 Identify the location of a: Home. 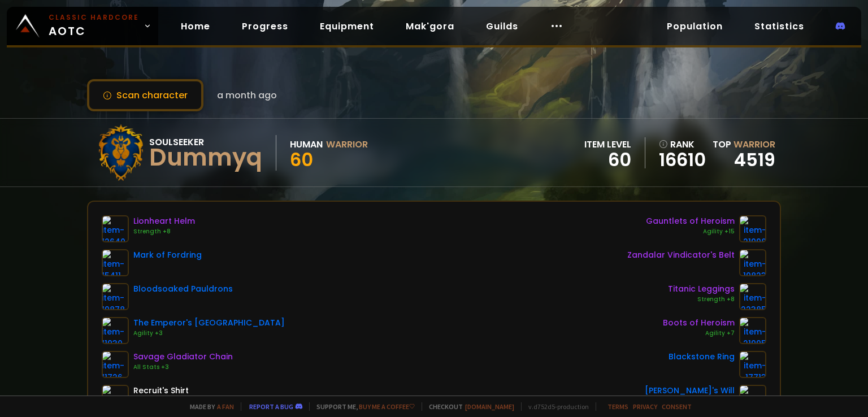
(195, 26).